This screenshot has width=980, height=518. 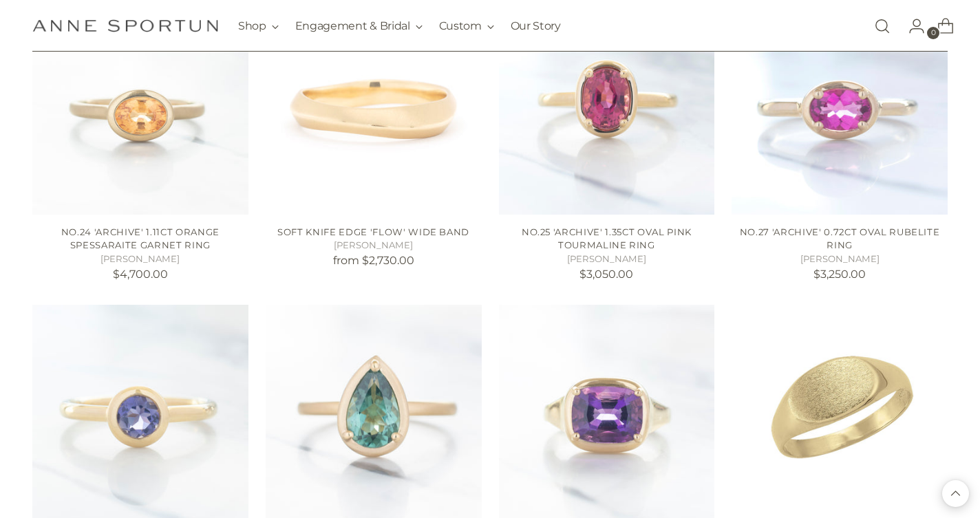 I want to click on span: $4,700.00, so click(x=141, y=274).